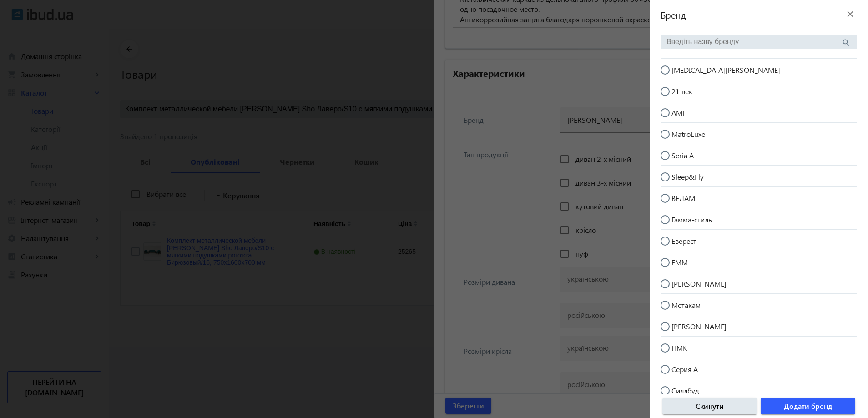 This screenshot has width=868, height=418. Describe the element at coordinates (808, 406) in the screenshot. I see `button: Додати бренд` at that location.